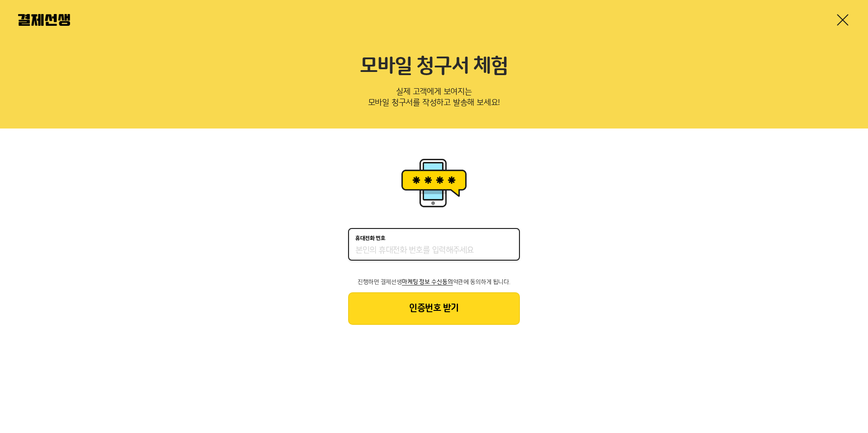 Image resolution: width=868 pixels, height=433 pixels. What do you see at coordinates (434, 250) in the screenshot?
I see `input: 휴대전화 번호` at bounding box center [434, 250].